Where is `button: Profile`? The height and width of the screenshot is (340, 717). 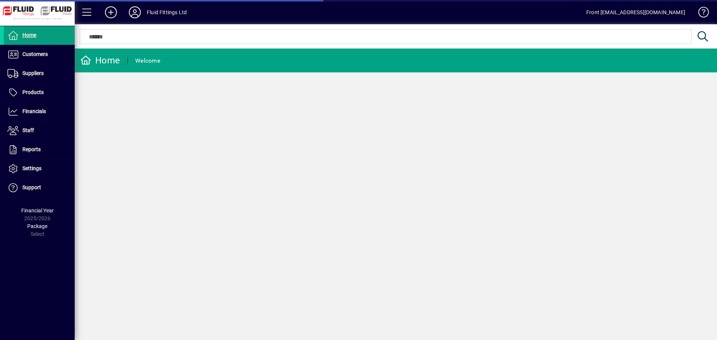
button: Profile is located at coordinates (135, 12).